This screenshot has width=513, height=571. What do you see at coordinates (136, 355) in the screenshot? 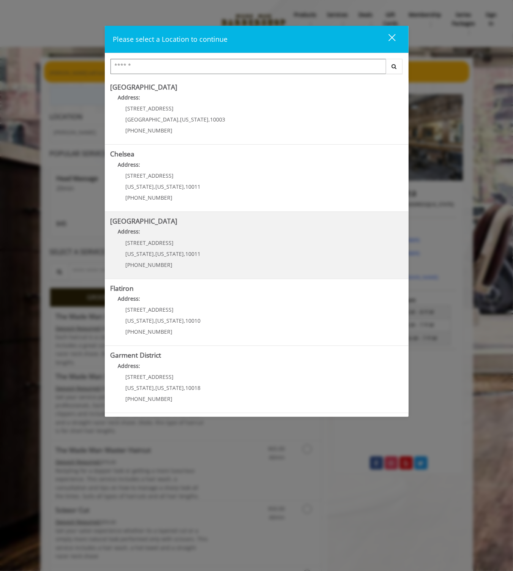
I see `b: Garment District` at bounding box center [136, 355].